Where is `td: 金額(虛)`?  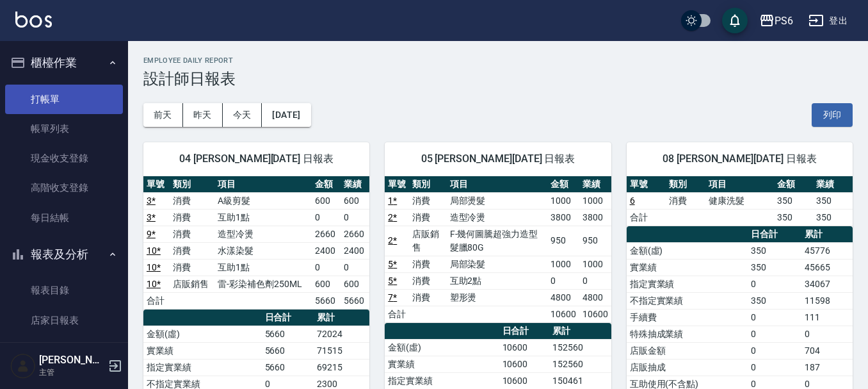
td: 金額(虛) is located at coordinates (688, 251).